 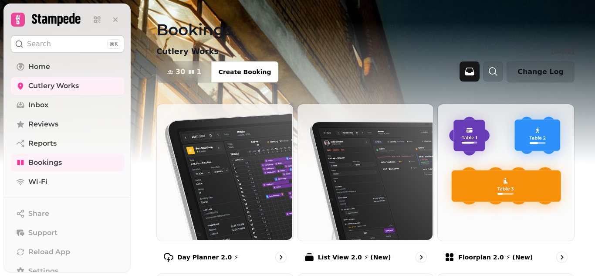 I want to click on img: Floorplan 2.0 ⚡ (New), so click(x=505, y=171).